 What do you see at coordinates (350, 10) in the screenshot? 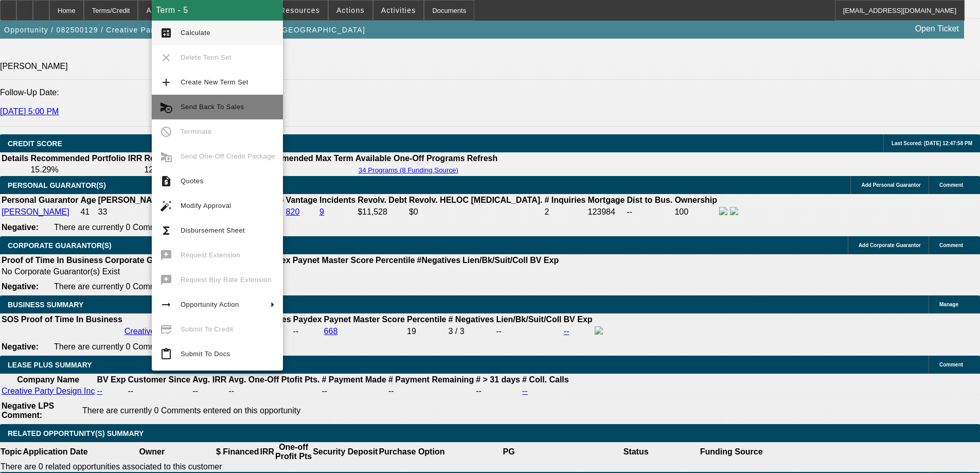
I see `button: Actions` at bounding box center [350, 10].